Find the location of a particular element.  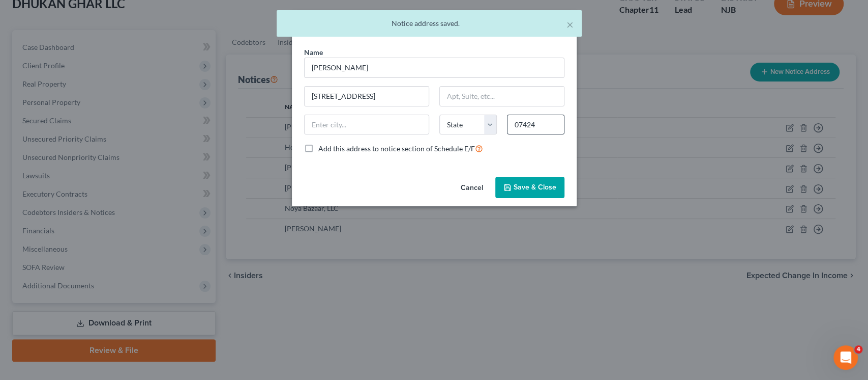

span: Name is located at coordinates (313, 52).